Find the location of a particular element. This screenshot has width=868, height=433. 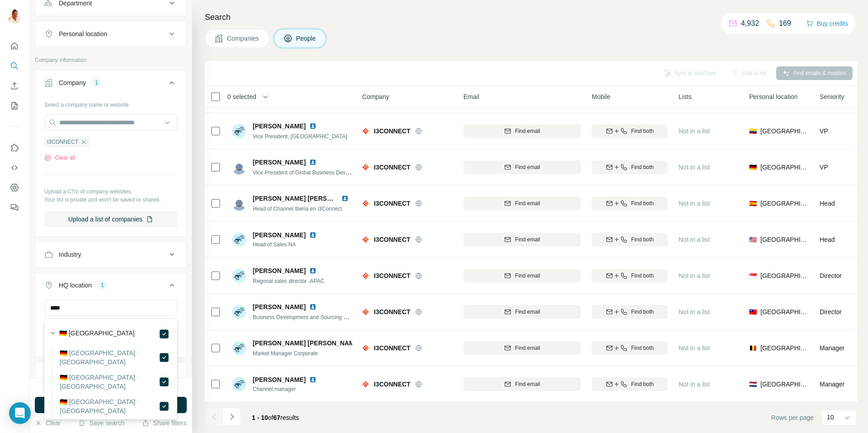

p: 10 is located at coordinates (831, 417).